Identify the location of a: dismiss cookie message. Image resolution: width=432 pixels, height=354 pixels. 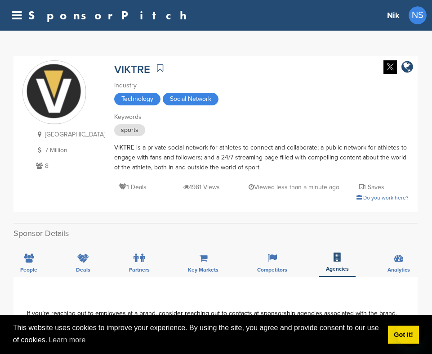
(403, 334).